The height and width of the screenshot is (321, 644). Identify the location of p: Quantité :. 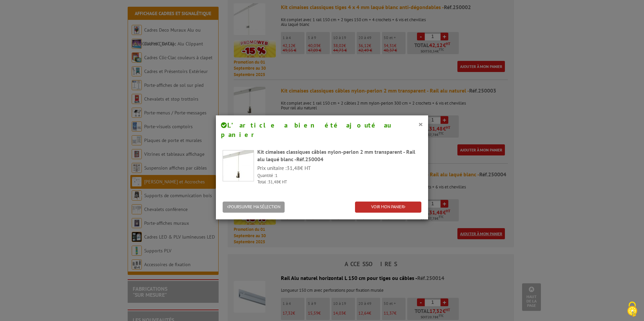
(339, 175).